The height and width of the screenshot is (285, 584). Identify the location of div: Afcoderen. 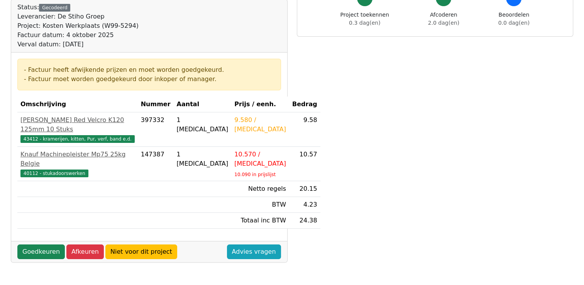
(444, 19).